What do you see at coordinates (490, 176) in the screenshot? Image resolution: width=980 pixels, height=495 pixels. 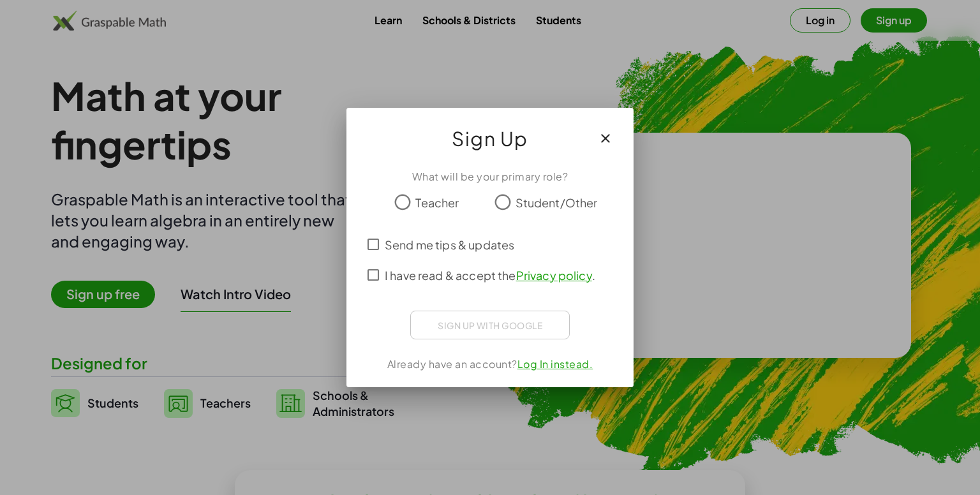 I see `div: What will be your primary role?` at bounding box center [490, 176].